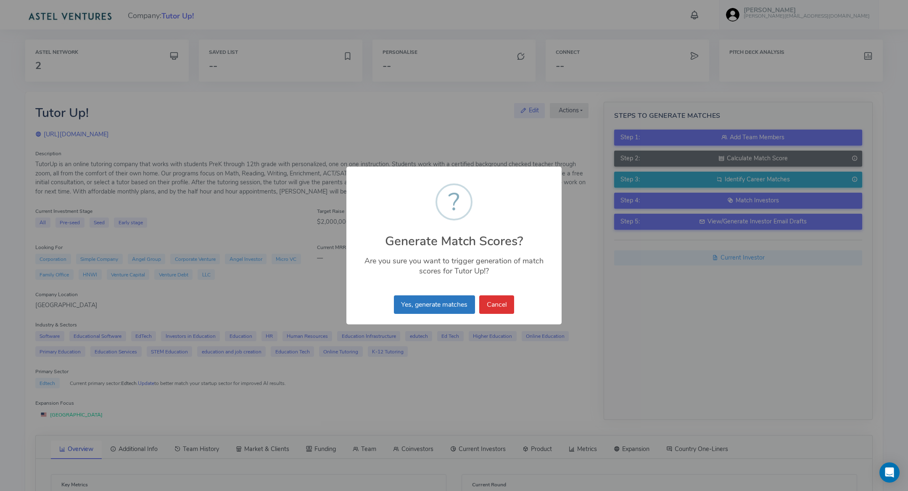 Image resolution: width=908 pixels, height=491 pixels. Describe the element at coordinates (454, 236) in the screenshot. I see `h2: Generate Match Scores?` at that location.